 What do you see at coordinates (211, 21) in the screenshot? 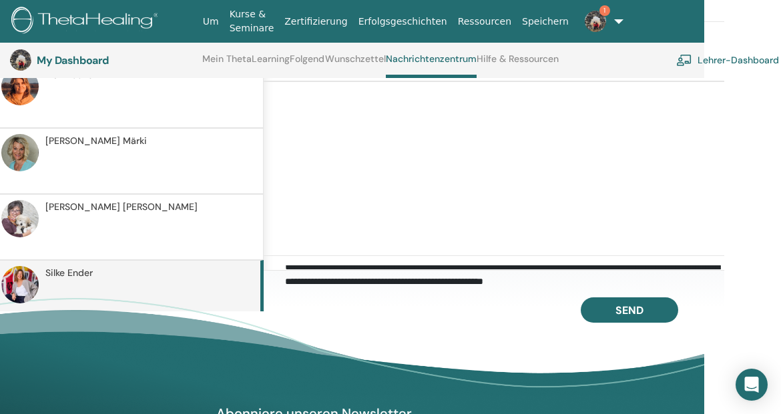
I see `a: Um` at bounding box center [211, 21].